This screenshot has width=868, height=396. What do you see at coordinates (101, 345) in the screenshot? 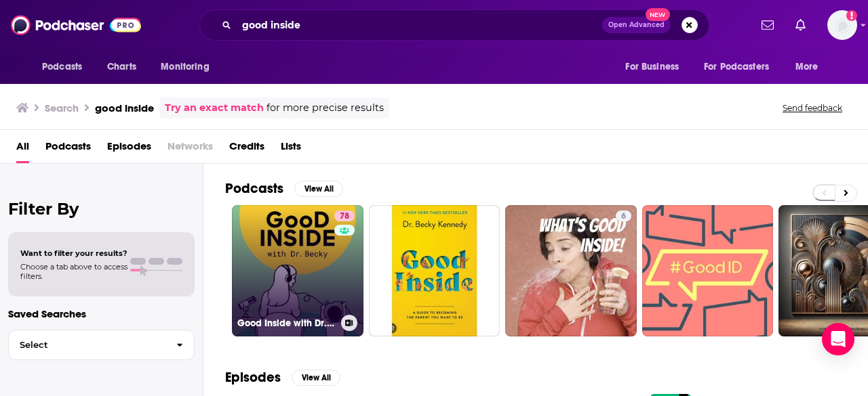
I see `button: Select` at bounding box center [101, 345].